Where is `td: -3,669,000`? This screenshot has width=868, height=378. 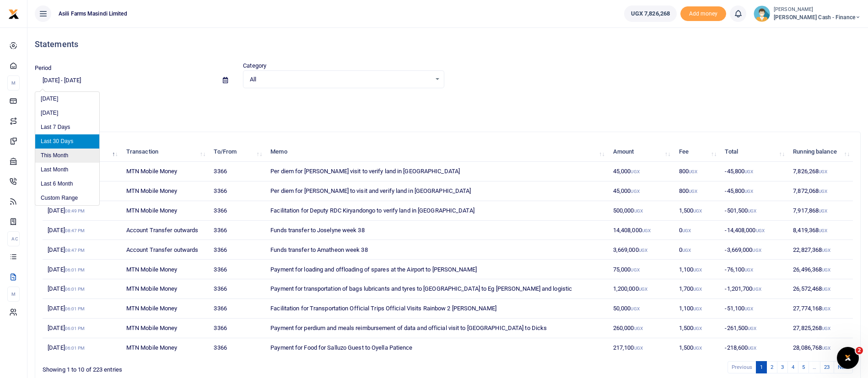
td: -3,669,000 is located at coordinates (753, 249).